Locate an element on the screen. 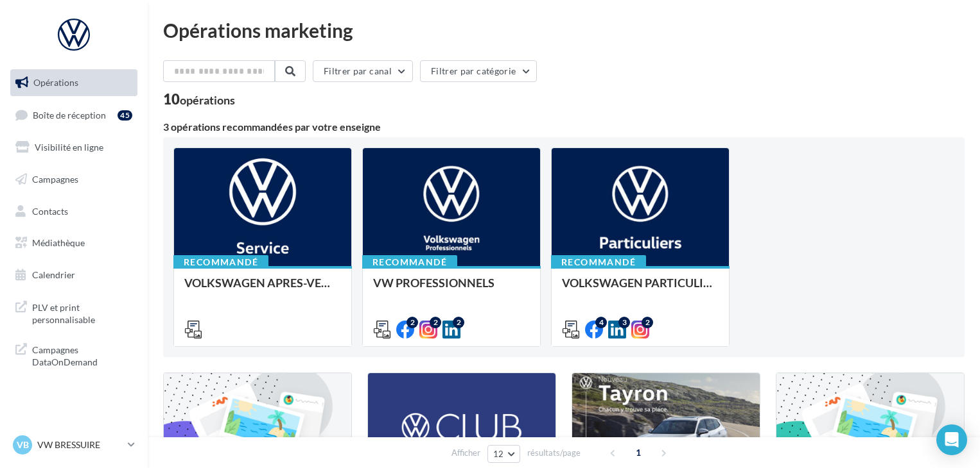 Image resolution: width=980 pixels, height=468 pixels. span: 1 is located at coordinates (638, 453).